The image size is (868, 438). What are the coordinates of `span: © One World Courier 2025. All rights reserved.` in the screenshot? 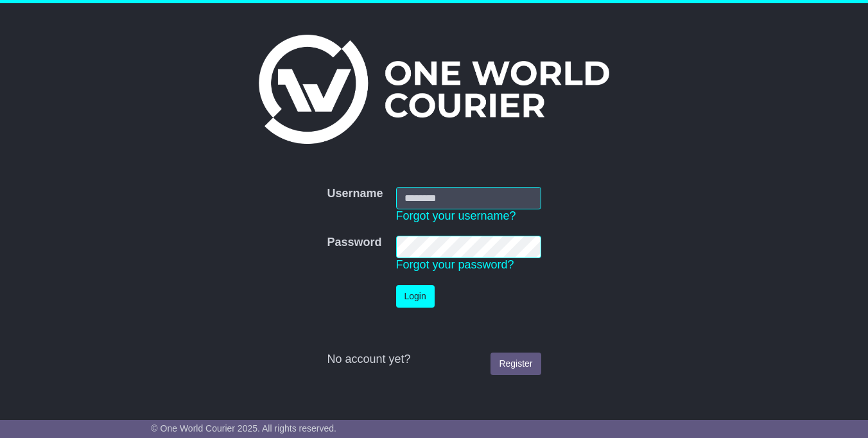 It's located at (243, 428).